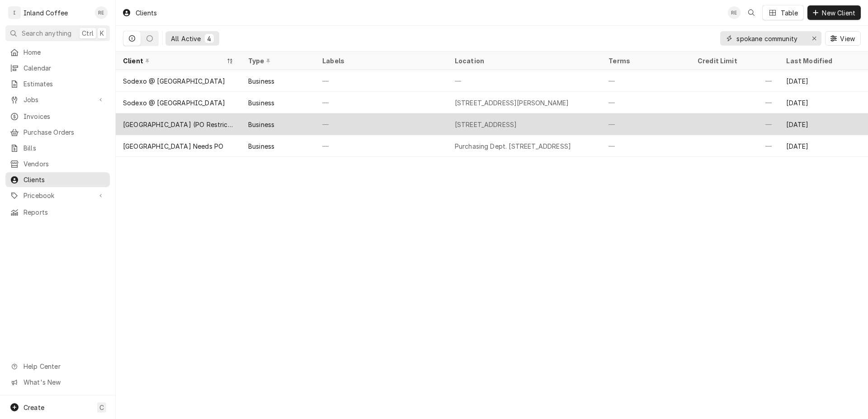  I want to click on button: Search anythingCtrlK, so click(57, 33).